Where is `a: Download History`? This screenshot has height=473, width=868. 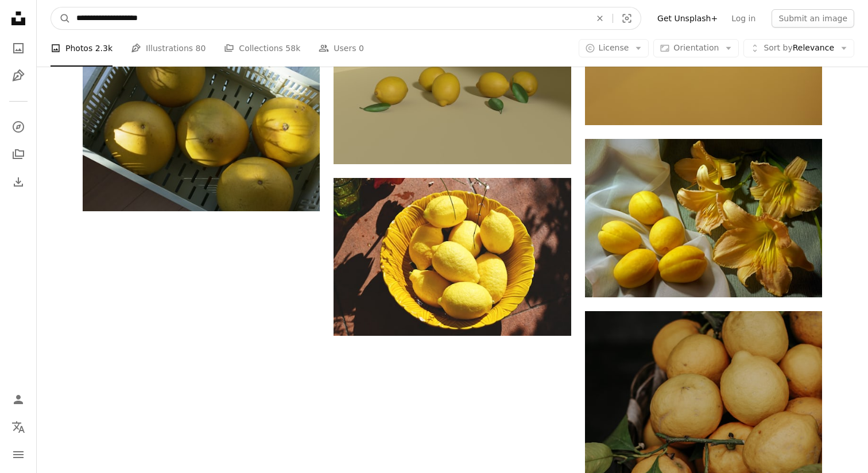
a: Download History is located at coordinates (19, 182).